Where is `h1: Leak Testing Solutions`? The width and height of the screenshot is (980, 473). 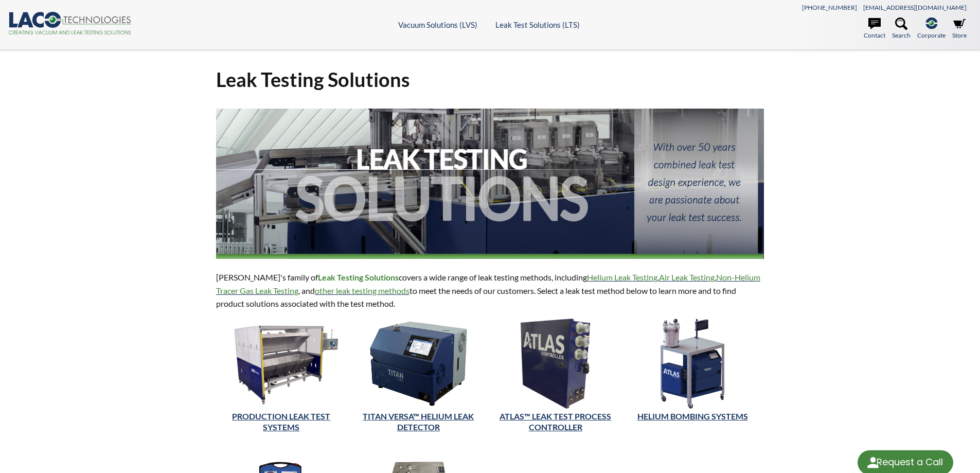 h1: Leak Testing Solutions is located at coordinates (490, 79).